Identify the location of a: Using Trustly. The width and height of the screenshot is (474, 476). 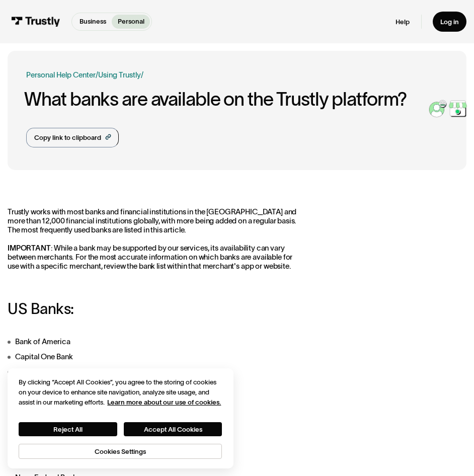
(119, 75).